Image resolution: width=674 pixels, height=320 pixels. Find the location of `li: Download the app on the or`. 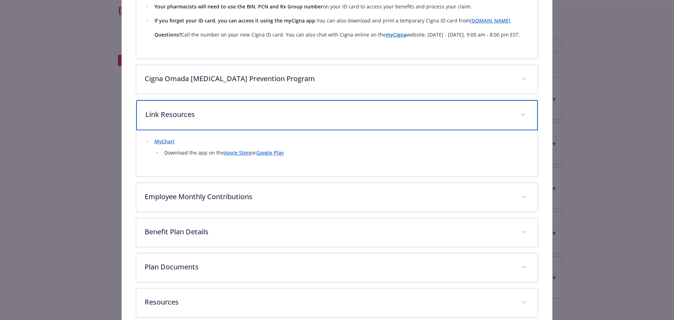

li: Download the app on the or is located at coordinates (346, 153).